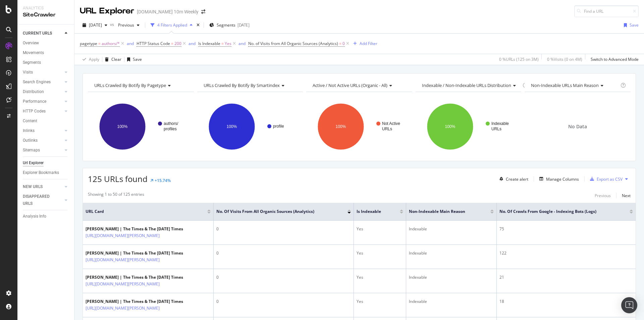  I want to click on button: Create alert, so click(512, 179).